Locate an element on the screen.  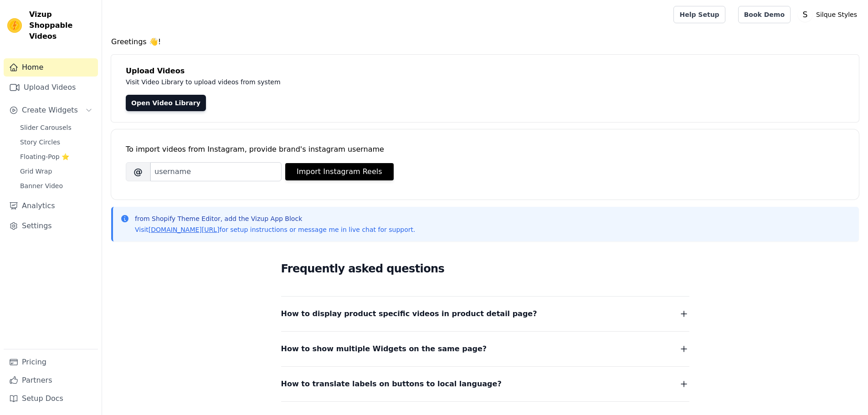
a: Book Demo is located at coordinates (764, 15).